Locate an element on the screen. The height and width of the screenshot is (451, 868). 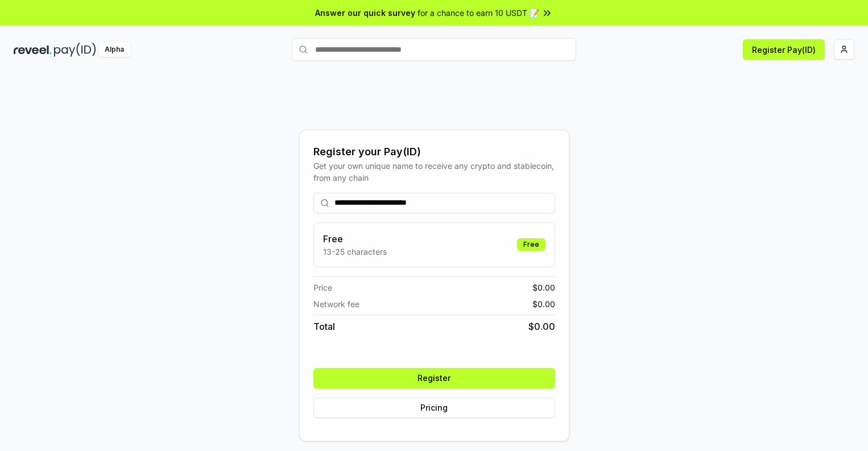
span: Answer our quick survey is located at coordinates (365, 12).